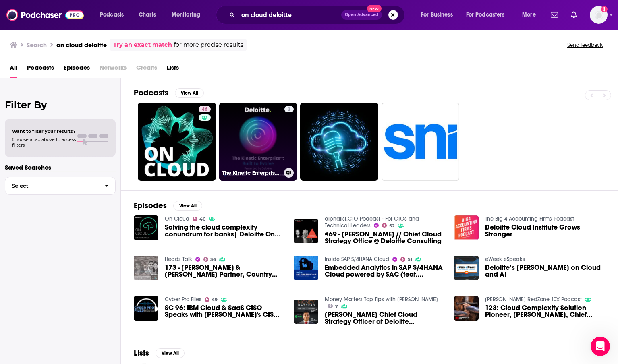 This screenshot has width=618, height=364. Describe the element at coordinates (505, 259) in the screenshot. I see `a: eWeek eSpeaks` at that location.